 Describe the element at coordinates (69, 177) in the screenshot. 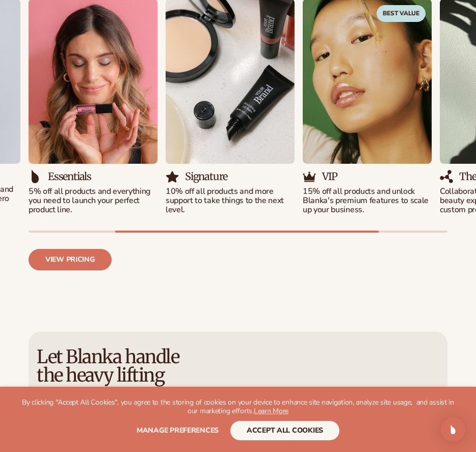

I see `h3: Essentials` at that location.